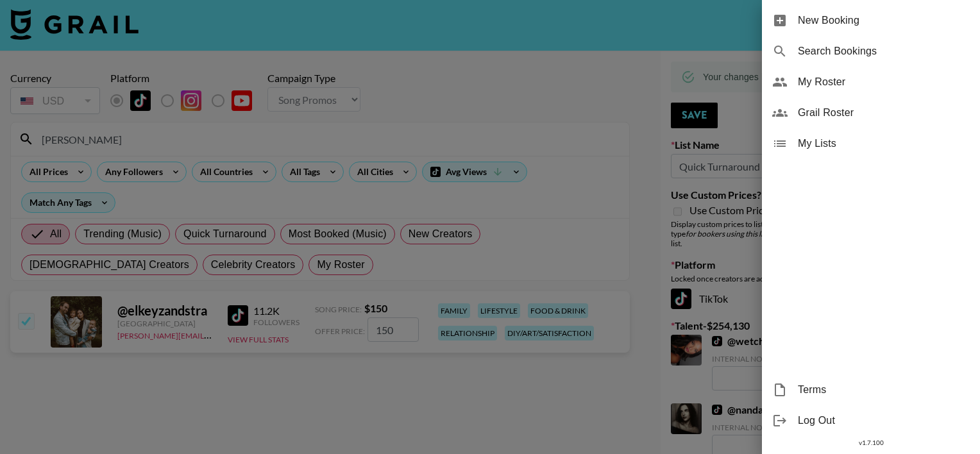 The image size is (980, 454). Describe the element at coordinates (871, 390) in the screenshot. I see `div: Terms` at that location.